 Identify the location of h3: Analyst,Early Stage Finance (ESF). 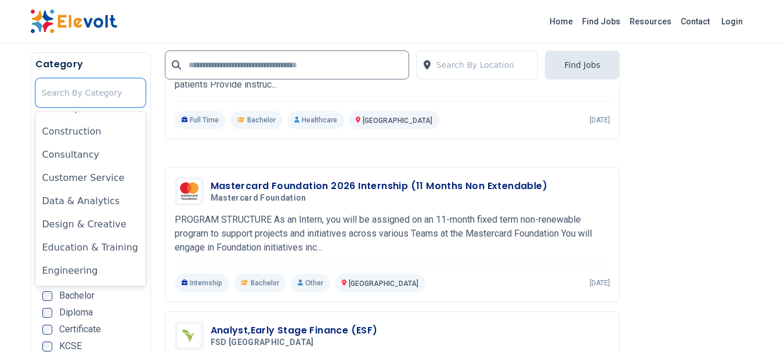
(294, 331).